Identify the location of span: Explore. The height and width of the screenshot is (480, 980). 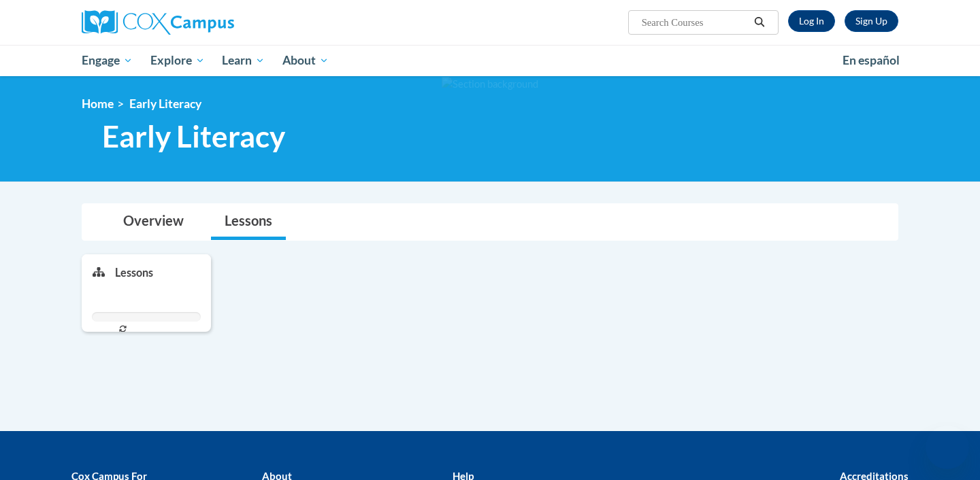
(177, 60).